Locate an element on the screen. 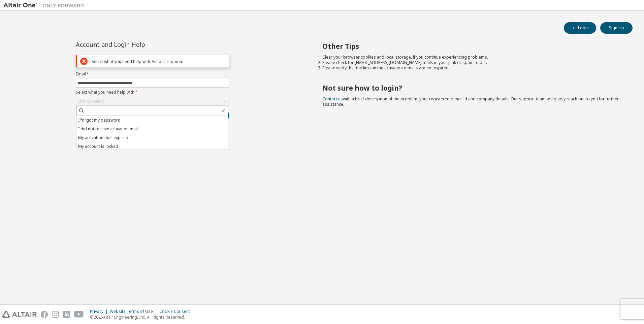 The width and height of the screenshot is (644, 324). div: Cookie Consent is located at coordinates (176, 311).